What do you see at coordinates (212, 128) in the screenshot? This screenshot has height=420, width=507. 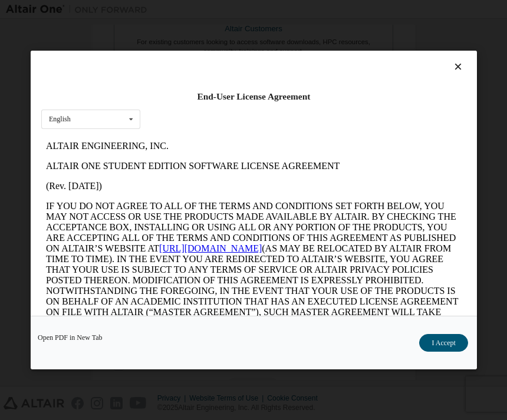 I see `p: IF YOU DO NOT AGREE TO ALL OF THE TERMS AND CONDITIONS SET FORTH BELOW, YOU MAY NOT ACCESS OR USE...` at bounding box center [212, 128].